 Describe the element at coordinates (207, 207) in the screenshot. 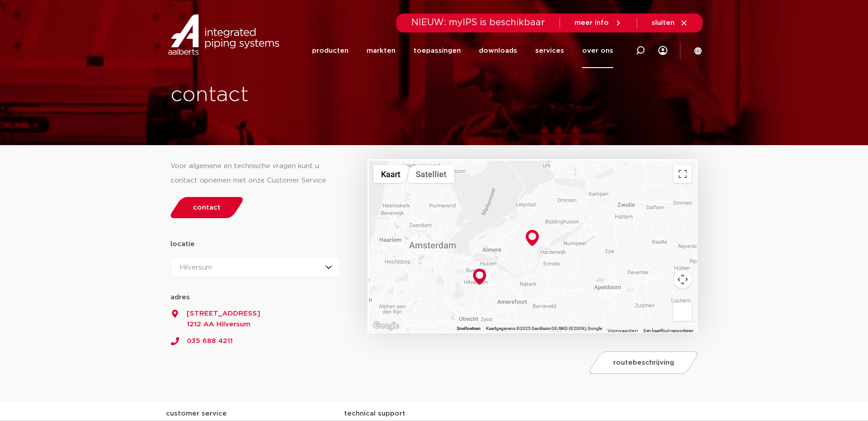

I see `span: contact` at that location.